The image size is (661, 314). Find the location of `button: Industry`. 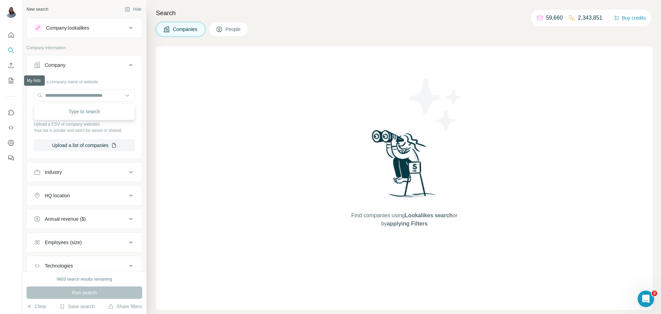

button: Industry is located at coordinates (84, 172).